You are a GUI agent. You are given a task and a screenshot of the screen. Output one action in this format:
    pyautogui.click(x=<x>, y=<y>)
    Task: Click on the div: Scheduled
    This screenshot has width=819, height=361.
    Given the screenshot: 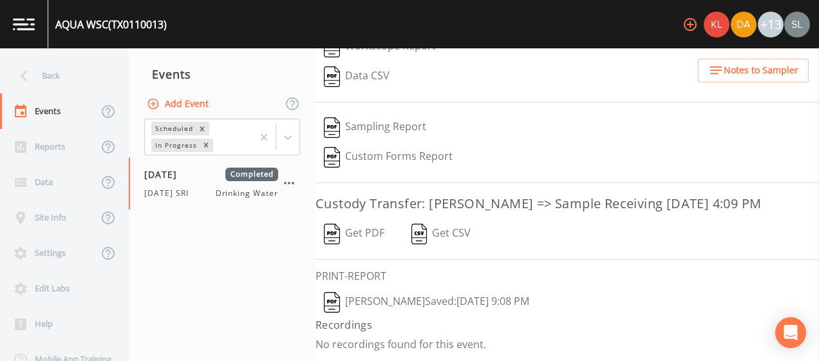 What is the action you would take?
    pyautogui.click(x=173, y=128)
    